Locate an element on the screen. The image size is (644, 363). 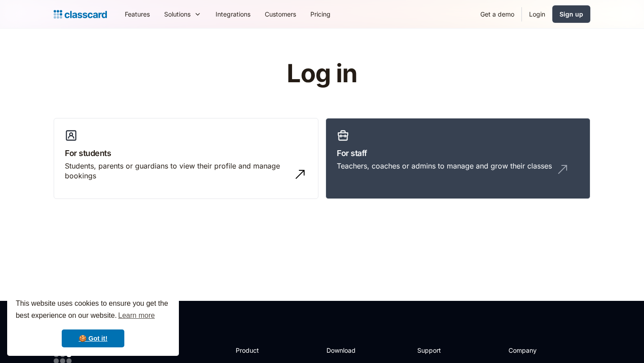
a: For studentsStudents, parents or guardians to view their profile and manage bookings is located at coordinates (186, 159).